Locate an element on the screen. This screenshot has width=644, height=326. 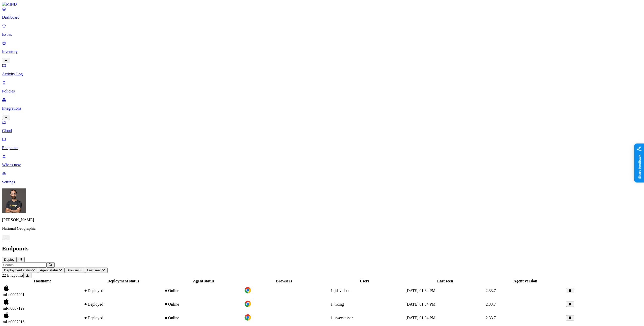
span: ml-n0007129 is located at coordinates (13, 308).